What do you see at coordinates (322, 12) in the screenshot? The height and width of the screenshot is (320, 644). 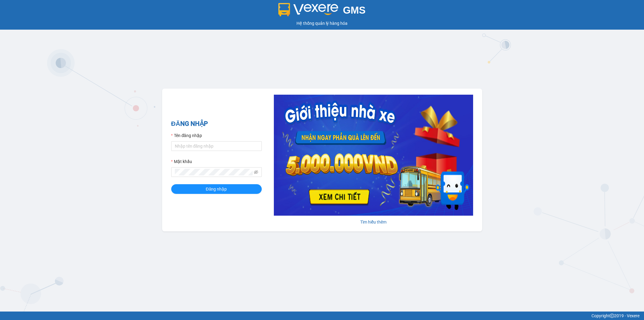 I see `a: GMS` at bounding box center [322, 12].